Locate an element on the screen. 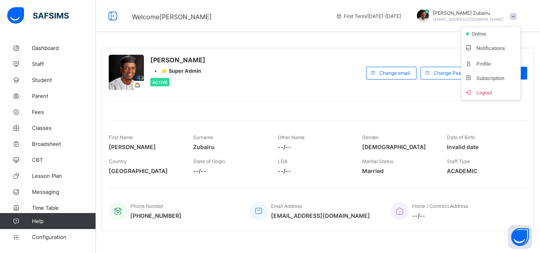 This screenshot has width=540, height=253. span: Help is located at coordinates (64, 221).